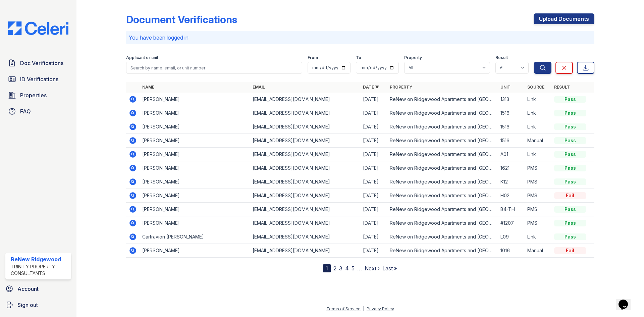  I want to click on div: Document Verifications, so click(181, 20).